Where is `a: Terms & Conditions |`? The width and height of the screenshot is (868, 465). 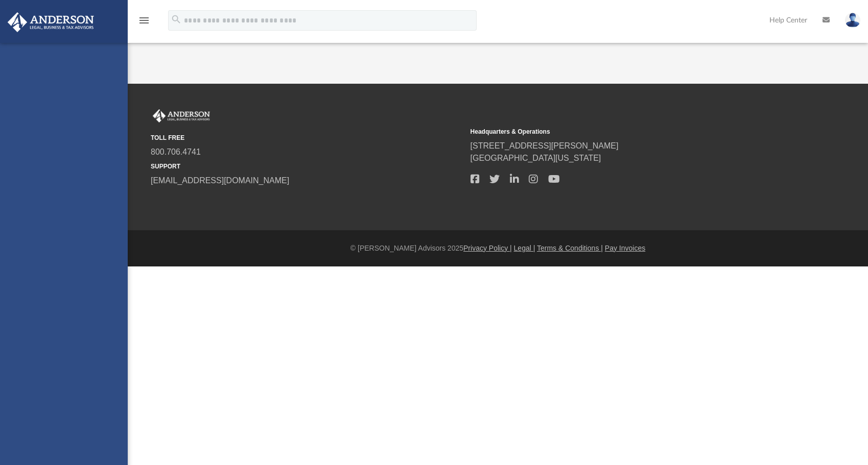
a: Terms & Conditions | is located at coordinates (570, 248).